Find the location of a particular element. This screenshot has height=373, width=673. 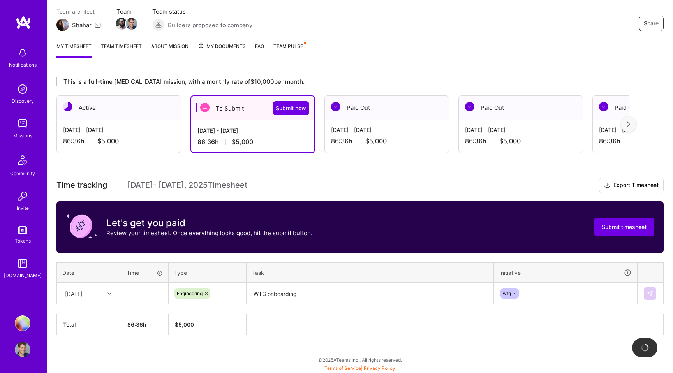

a: FAQ is located at coordinates (260, 50).